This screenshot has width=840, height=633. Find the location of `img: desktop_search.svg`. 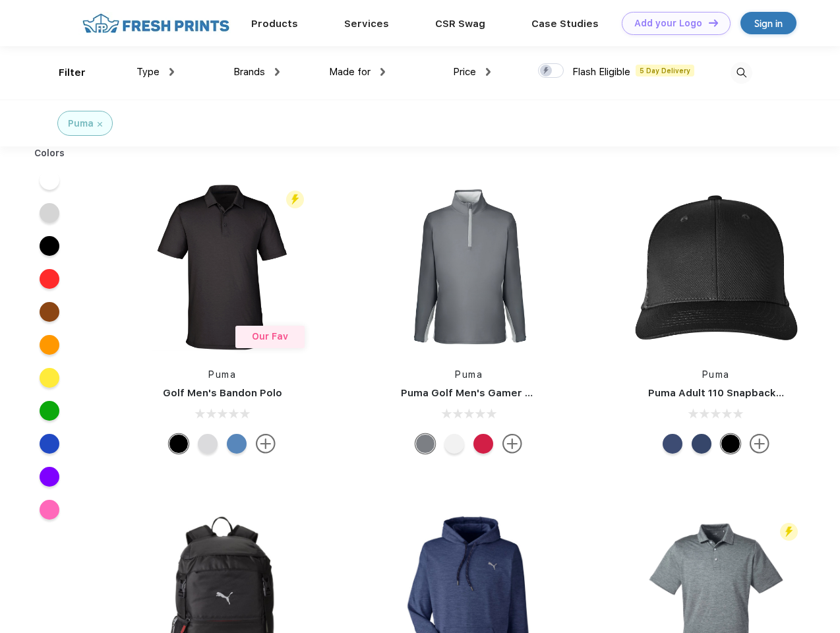

img: desktop_search.svg is located at coordinates (741, 72).